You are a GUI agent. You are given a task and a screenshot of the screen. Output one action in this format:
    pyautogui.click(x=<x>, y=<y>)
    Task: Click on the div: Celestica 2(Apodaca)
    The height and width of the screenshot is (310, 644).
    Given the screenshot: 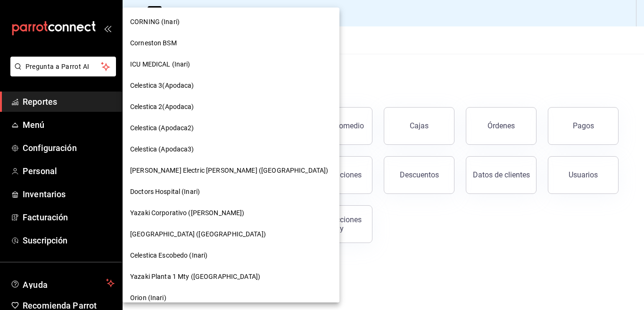 What is the action you would take?
    pyautogui.click(x=231, y=107)
    